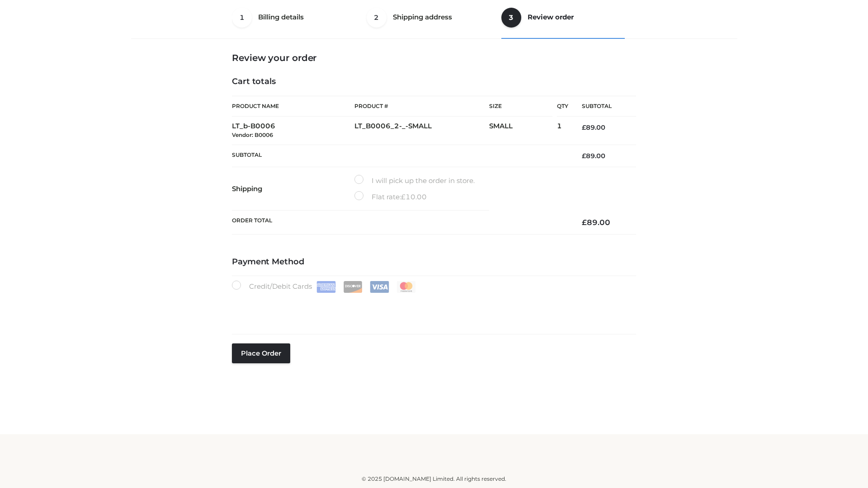 The width and height of the screenshot is (868, 488). What do you see at coordinates (406, 287) in the screenshot?
I see `img: Mastercard` at bounding box center [406, 287].